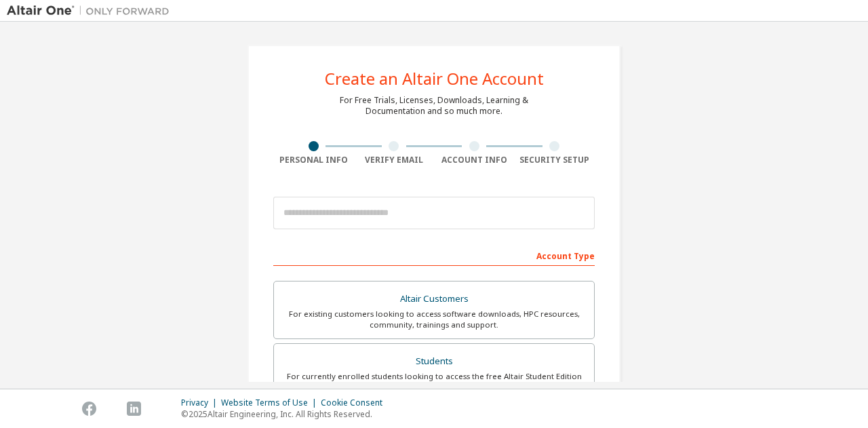 This screenshot has width=868, height=428. I want to click on img: facebook.svg, so click(88, 408).